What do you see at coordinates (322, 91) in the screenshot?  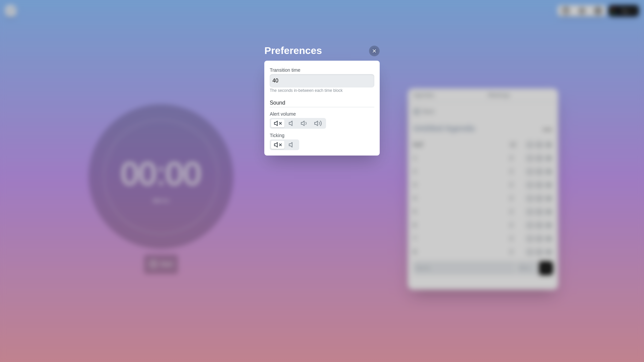 I see `p: The seconds in-between each time block` at bounding box center [322, 91].